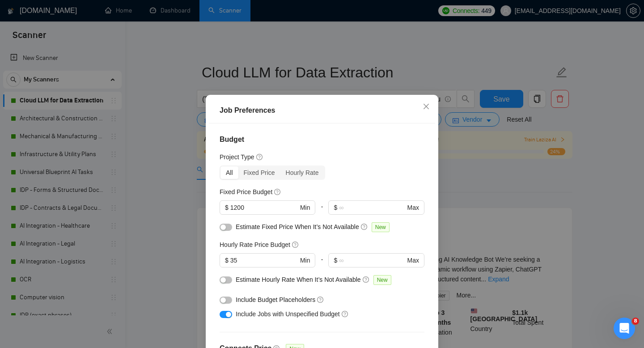  What do you see at coordinates (288, 314) in the screenshot?
I see `span: Include Jobs with Unspecified Budget` at bounding box center [288, 314].